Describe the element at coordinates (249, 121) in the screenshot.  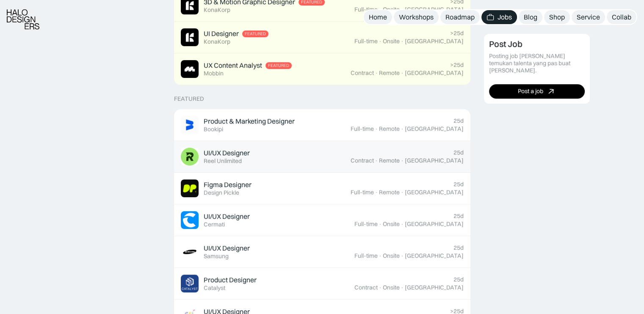
I see `div: Product & Marketing Designer` at that location.